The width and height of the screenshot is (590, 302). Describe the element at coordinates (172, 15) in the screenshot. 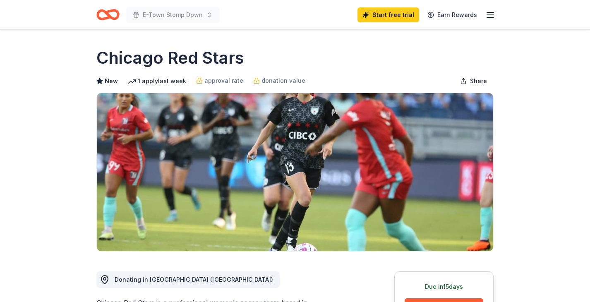

I see `span: E-Town Stomp Dpwn` at that location.